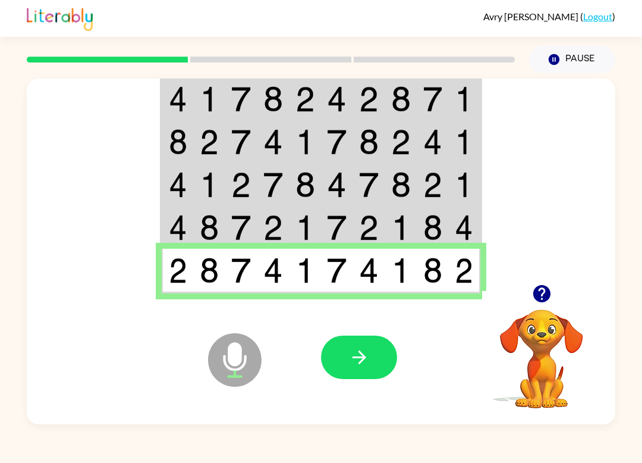 The width and height of the screenshot is (642, 463). I want to click on button: Pause, so click(572, 59).